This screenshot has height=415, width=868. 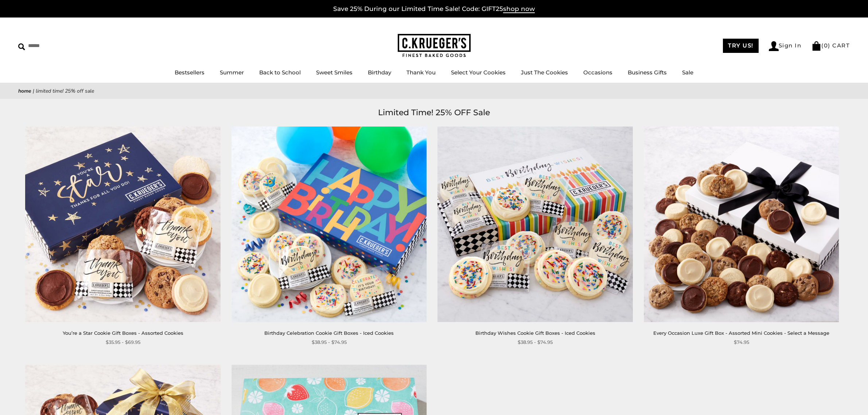 What do you see at coordinates (741, 224) in the screenshot?
I see `img: Every Occasion Luxe Gift Box - Assorted Mini Cookies - Select a Message` at bounding box center [741, 224].